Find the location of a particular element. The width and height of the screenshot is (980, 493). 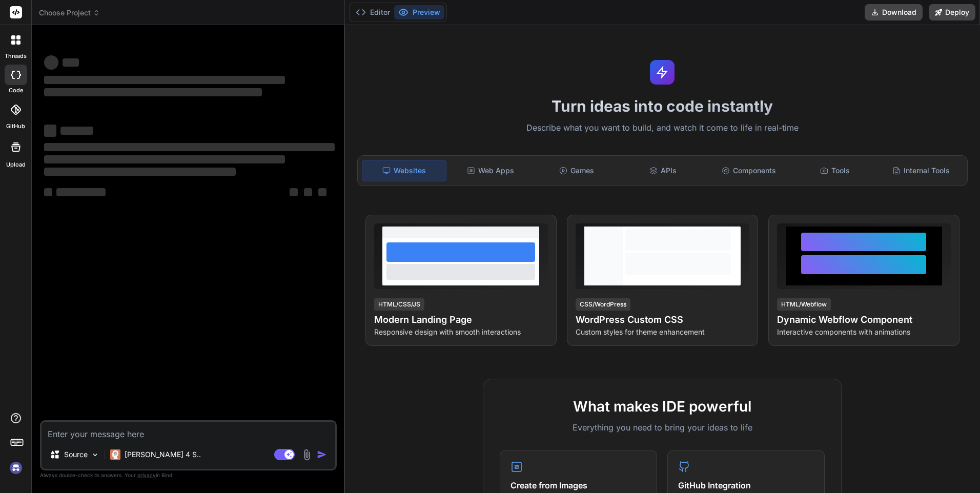

img: attachment is located at coordinates (307, 455).